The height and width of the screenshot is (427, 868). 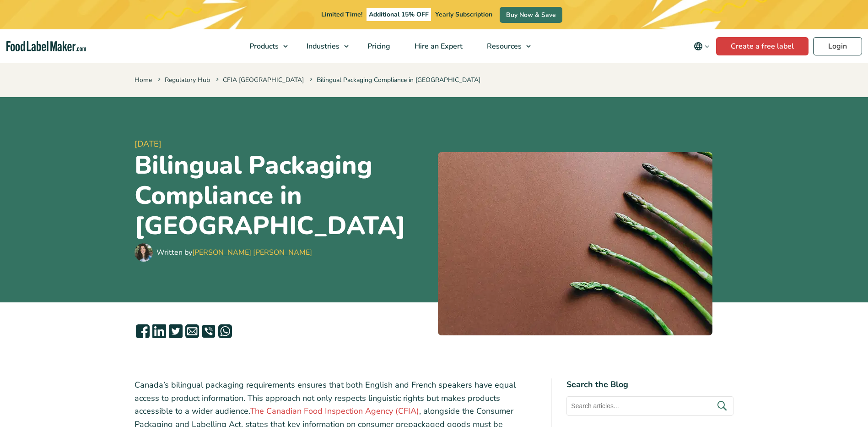 What do you see at coordinates (378, 46) in the screenshot?
I see `a: Pricing` at bounding box center [378, 46].